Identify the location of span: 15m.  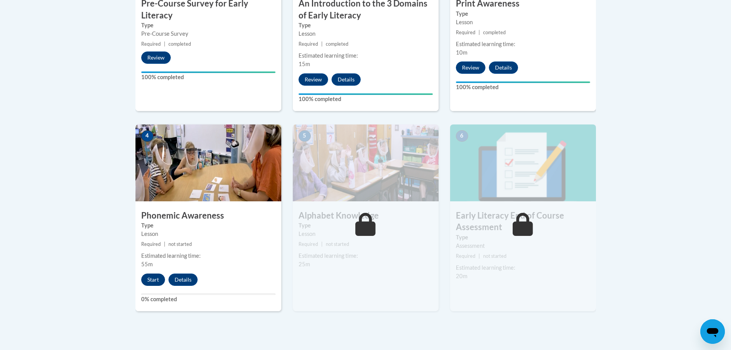
(304, 64).